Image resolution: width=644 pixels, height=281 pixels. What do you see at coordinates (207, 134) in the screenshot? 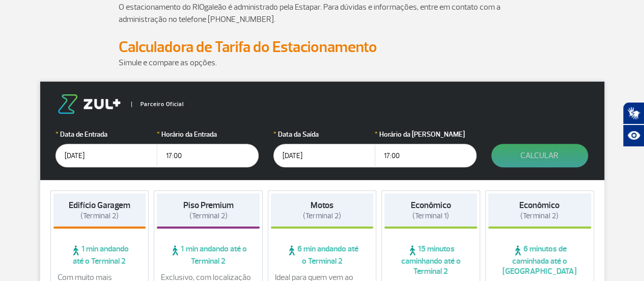
I see `label: Horário da Entrada` at bounding box center [207, 134].